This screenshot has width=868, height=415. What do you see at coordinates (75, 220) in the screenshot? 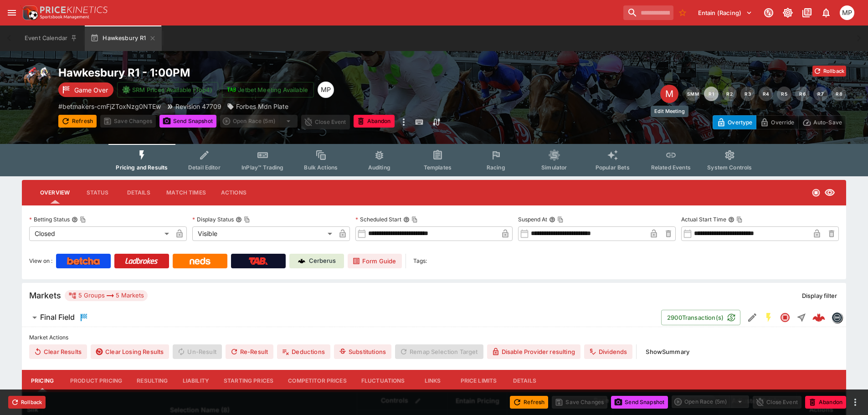
I see `button: Betting StatusCopy To Clipboard` at bounding box center [75, 220].